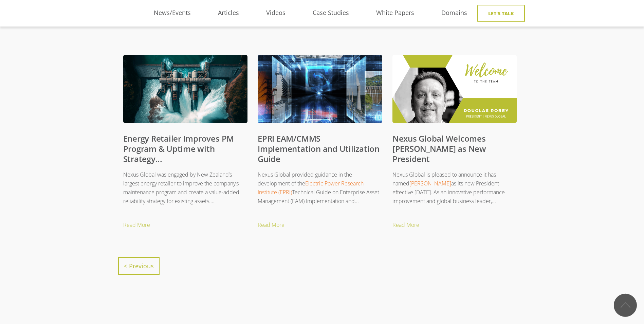 This screenshot has height=324, width=644. What do you see at coordinates (178, 148) in the screenshot?
I see `a: Energy Retailer Improves PM Program & Uptime with Strategy...` at bounding box center [178, 148].